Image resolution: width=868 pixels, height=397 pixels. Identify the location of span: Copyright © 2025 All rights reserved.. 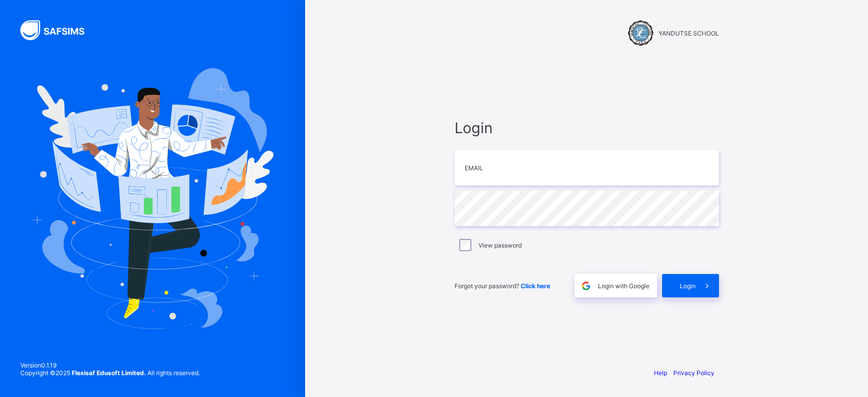
(110, 373).